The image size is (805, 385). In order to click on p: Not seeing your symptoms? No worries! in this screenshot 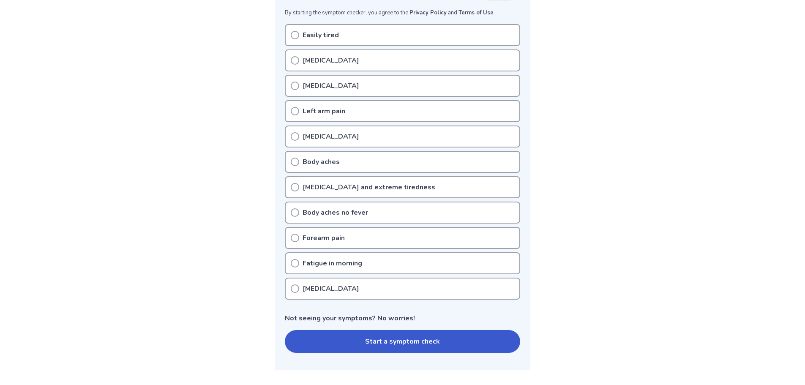, I will do `click(402, 318)`.